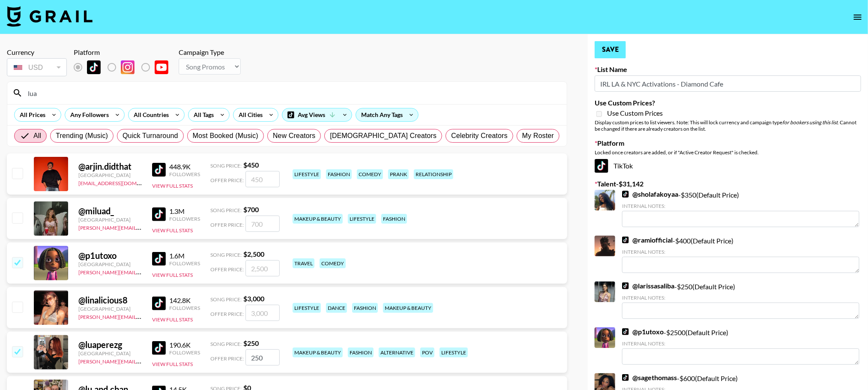  I want to click on div: prank, so click(399, 174).